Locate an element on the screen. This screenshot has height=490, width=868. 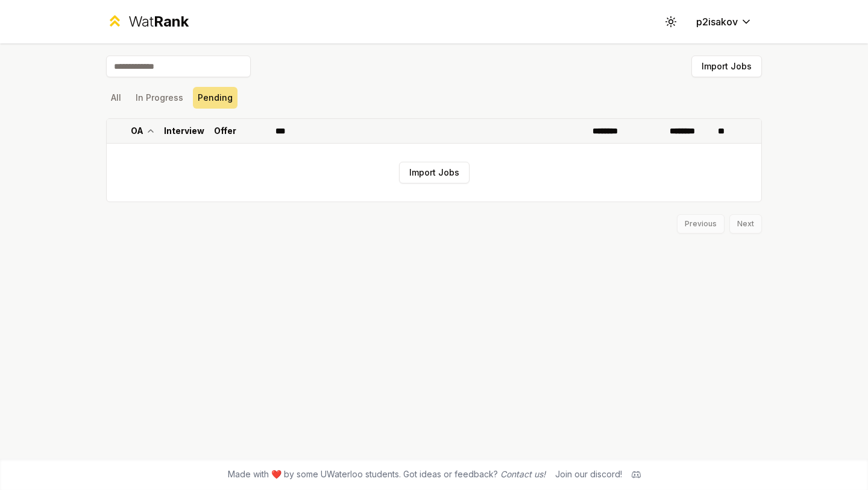
p: Offer is located at coordinates (225, 131).